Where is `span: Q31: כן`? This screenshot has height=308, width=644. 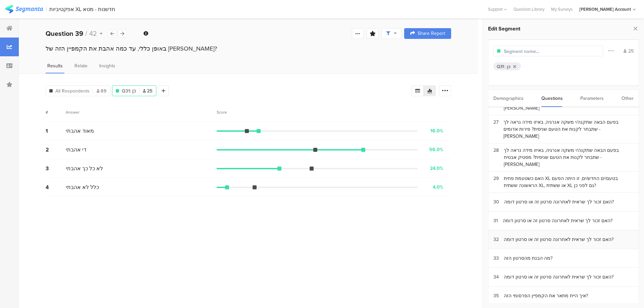
span: Q31: כן is located at coordinates (129, 91).